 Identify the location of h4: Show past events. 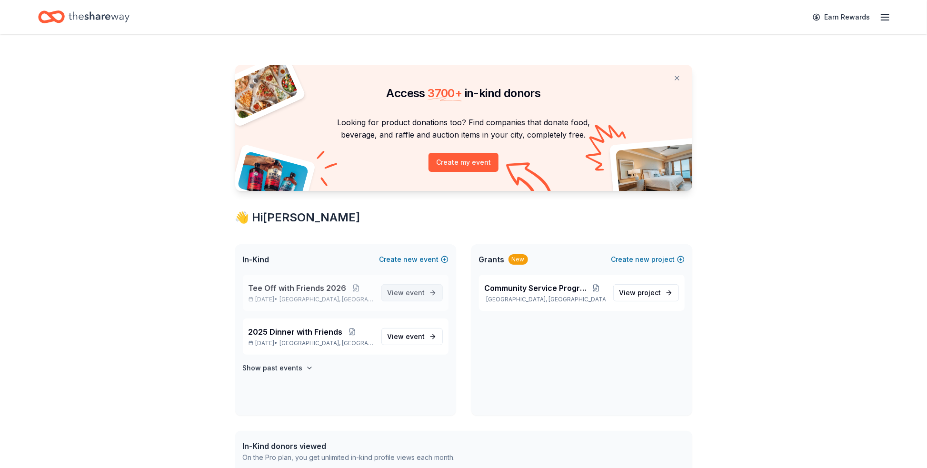
(273, 368).